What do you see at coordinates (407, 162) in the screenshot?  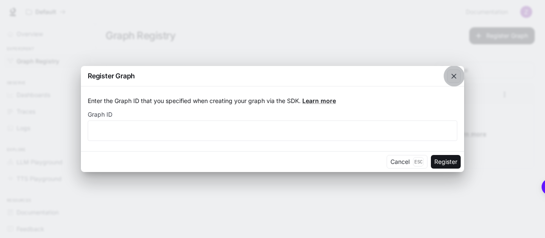 I see `button: CancelEsc` at bounding box center [407, 162].